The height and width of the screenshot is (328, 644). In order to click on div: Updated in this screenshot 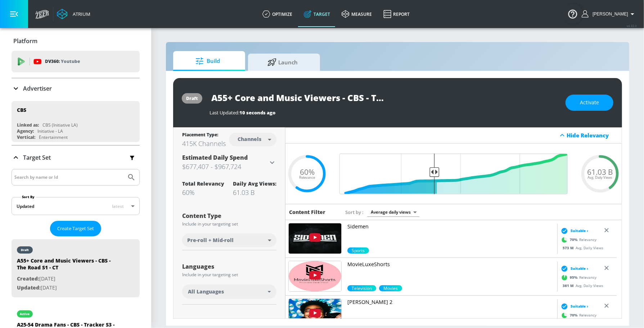, I will do `click(25, 206)`.